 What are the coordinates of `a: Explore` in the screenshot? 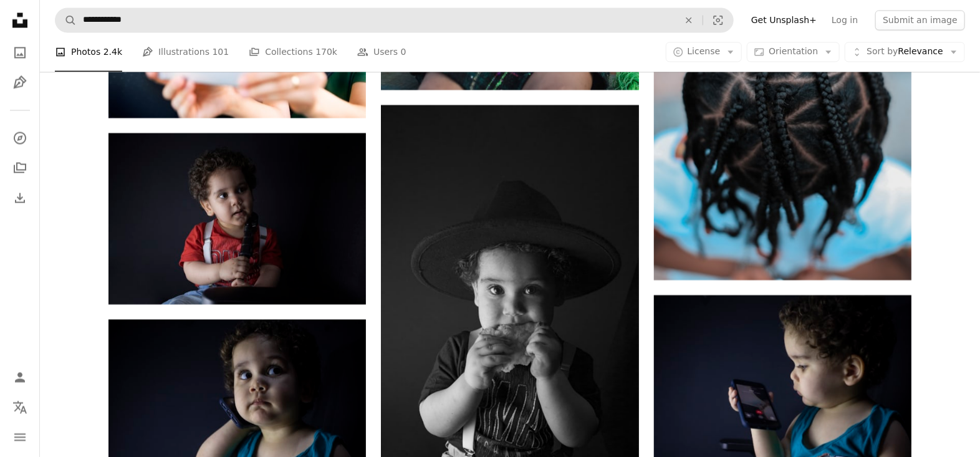 It's located at (20, 138).